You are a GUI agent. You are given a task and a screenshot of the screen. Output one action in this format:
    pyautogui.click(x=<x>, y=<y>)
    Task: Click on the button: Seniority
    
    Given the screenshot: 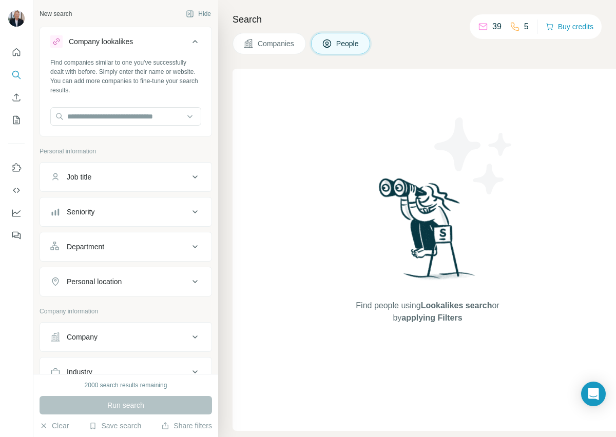 What is the action you would take?
    pyautogui.click(x=126, y=212)
    